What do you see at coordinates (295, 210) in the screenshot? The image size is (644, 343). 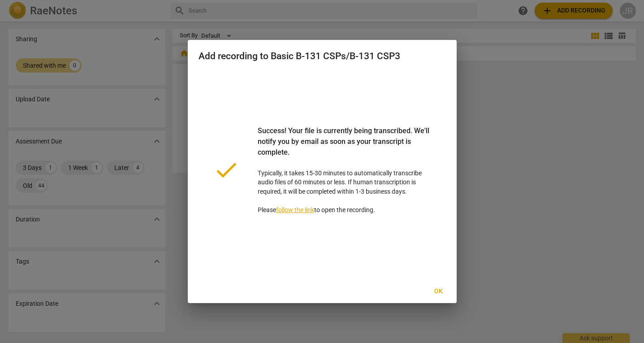 I see `a: follow the link` at bounding box center [295, 210].